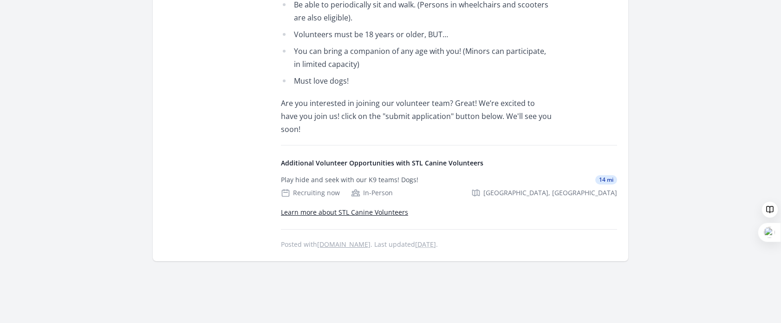  What do you see at coordinates (345, 212) in the screenshot?
I see `a: Learn more about STL Canine Volunteers` at bounding box center [345, 212].